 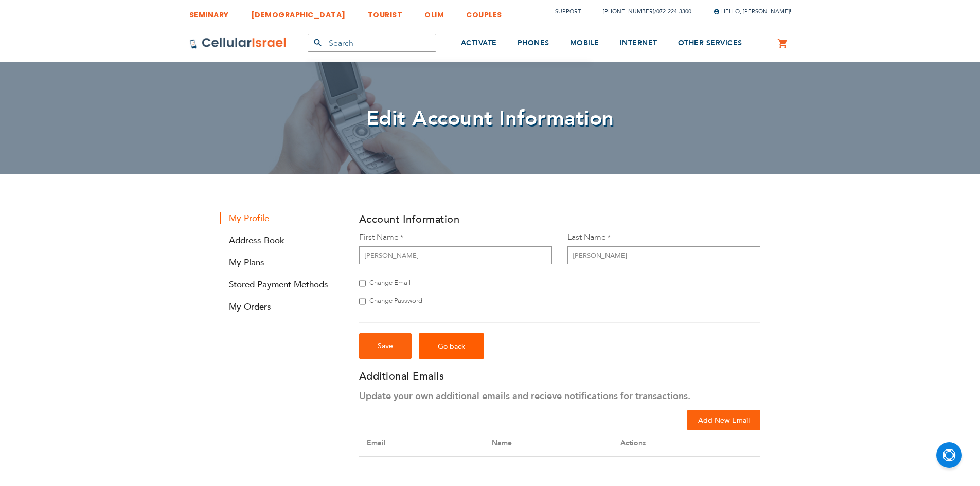 What do you see at coordinates (663, 255) in the screenshot?
I see `input: Last Name` at bounding box center [663, 255].